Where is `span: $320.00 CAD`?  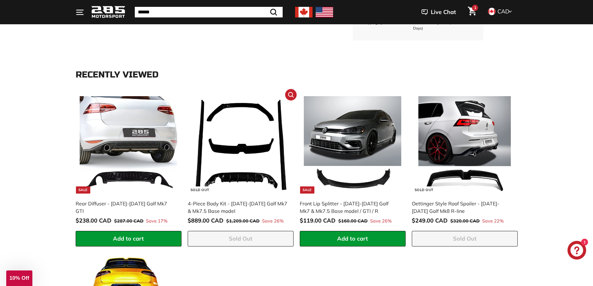 span: $320.00 CAD is located at coordinates (465, 221).